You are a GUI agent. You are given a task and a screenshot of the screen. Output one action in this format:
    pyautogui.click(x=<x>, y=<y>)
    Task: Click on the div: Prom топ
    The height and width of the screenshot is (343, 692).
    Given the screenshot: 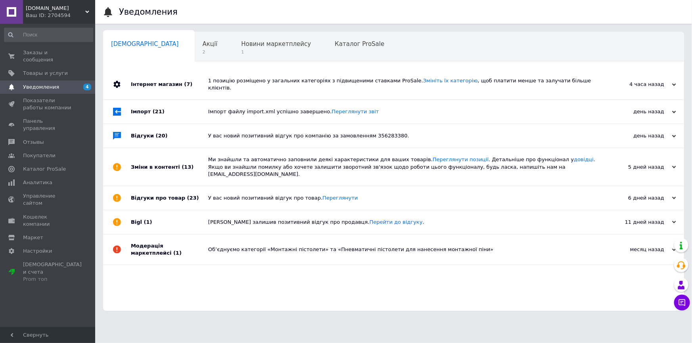 What is the action you would take?
    pyautogui.click(x=52, y=280)
    